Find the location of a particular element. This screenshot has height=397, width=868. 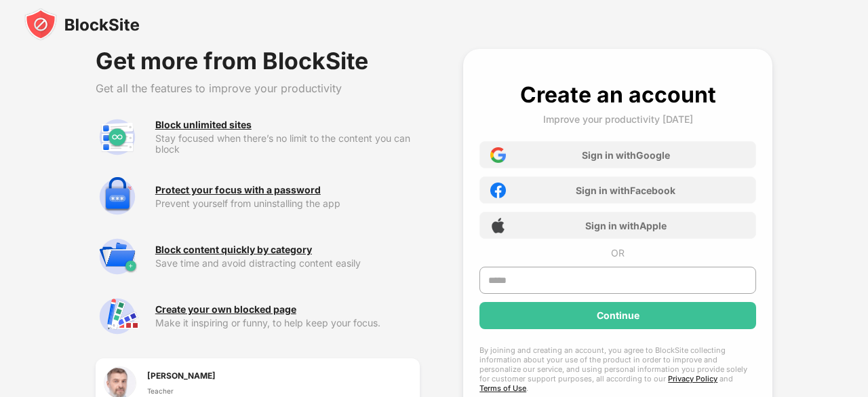

img: premium-customize-block-page.svg is located at coordinates (117, 316).